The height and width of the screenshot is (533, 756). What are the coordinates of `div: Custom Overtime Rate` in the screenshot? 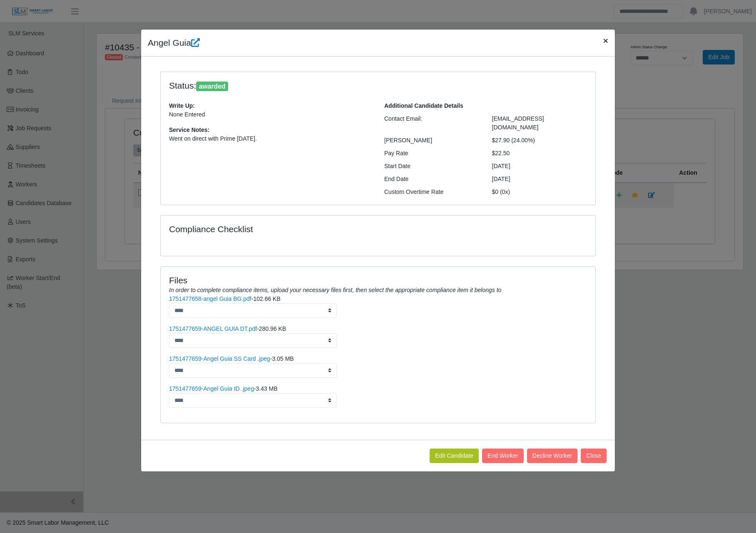 It's located at (432, 192).